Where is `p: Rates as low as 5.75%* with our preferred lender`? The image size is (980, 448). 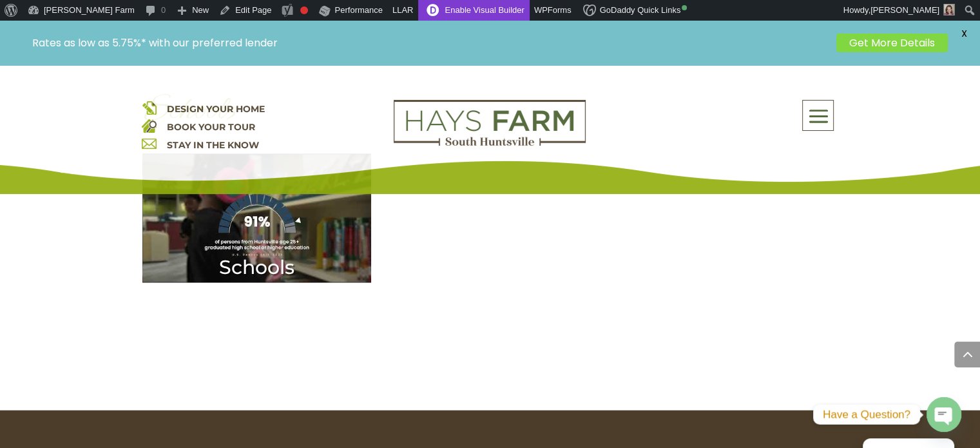
p: Rates as low as 5.75%* with our preferred lender is located at coordinates (431, 43).